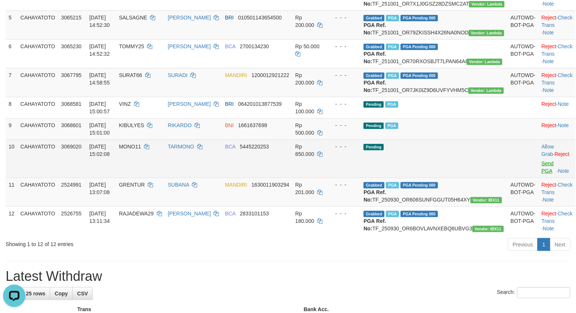  Describe the element at coordinates (61, 294) in the screenshot. I see `a: Copy` at that location.